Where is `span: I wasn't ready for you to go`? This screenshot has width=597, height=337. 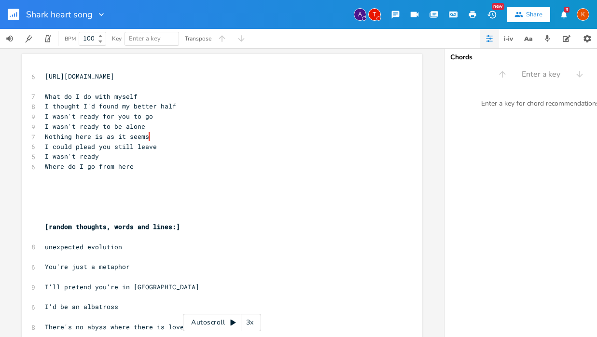 span: I wasn't ready for you to go is located at coordinates (99, 116).